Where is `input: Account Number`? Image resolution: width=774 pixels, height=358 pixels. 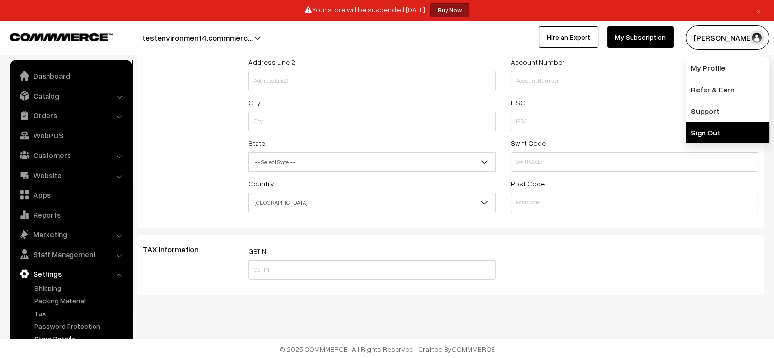 input: Account Number is located at coordinates (634, 81).